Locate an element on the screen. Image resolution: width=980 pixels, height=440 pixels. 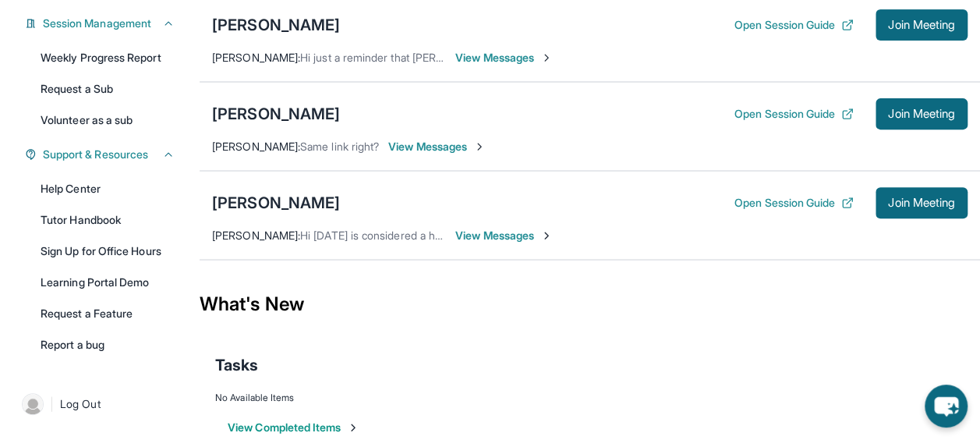
span: Session Management is located at coordinates (97, 24).